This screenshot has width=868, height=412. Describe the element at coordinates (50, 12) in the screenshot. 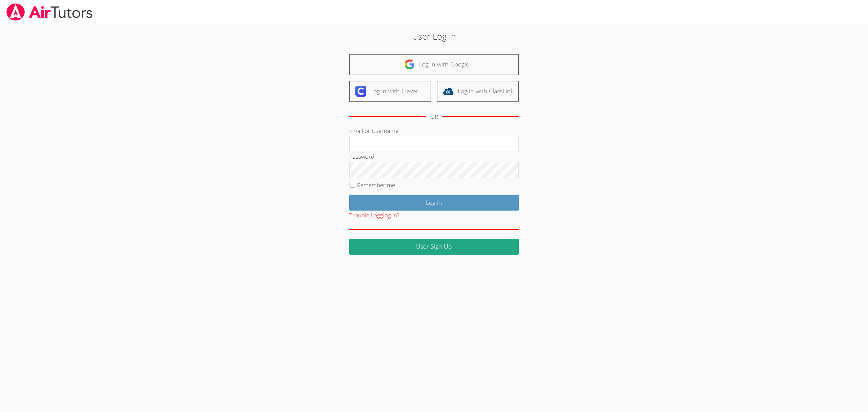

I see `img: airtutors_banner-c4298cdbf04f3fff15de1276eac7730deb9818008684d7c2e4769d2f7ddbe033.png` at that location.